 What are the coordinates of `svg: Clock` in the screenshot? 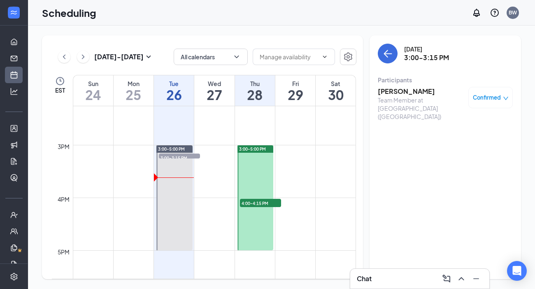 It's located at (60, 81).